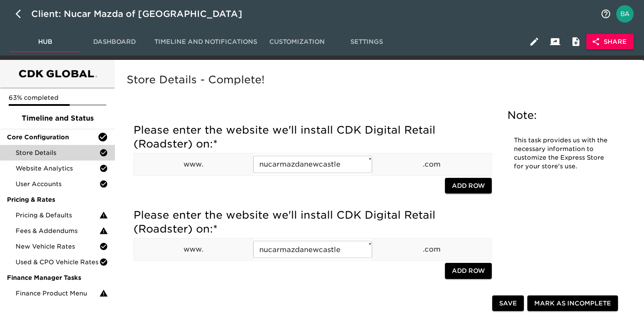 Image resolution: width=644 pixels, height=318 pixels. Describe the element at coordinates (57, 246) in the screenshot. I see `span: New Vehicle Rates` at that location.